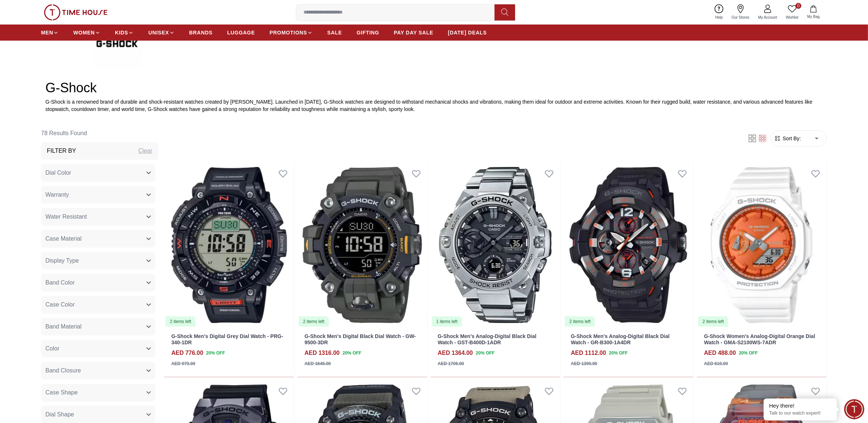  Describe the element at coordinates (229, 245) in the screenshot. I see `img: G-Shock Men's Digital Grey Dial Watch - PRG-340-1DR` at that location.